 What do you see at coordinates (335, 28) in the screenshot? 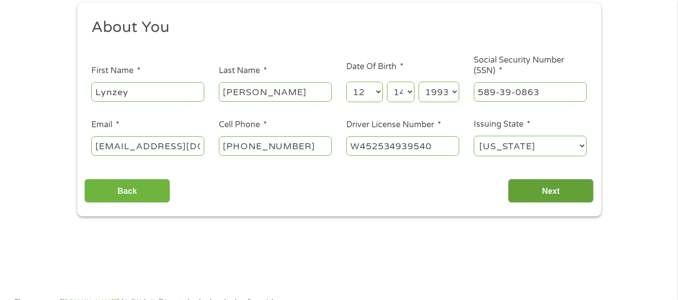
I see `h2: About You` at bounding box center [335, 28].